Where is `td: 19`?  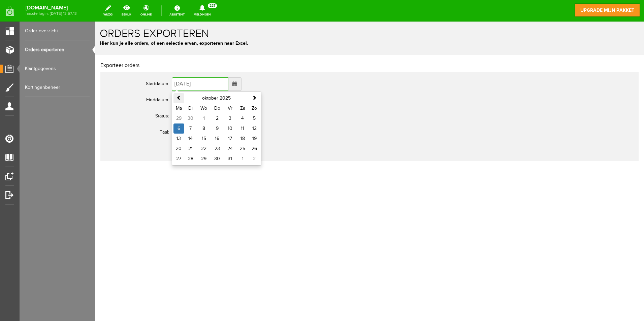
td: 19 is located at coordinates (159, 117).